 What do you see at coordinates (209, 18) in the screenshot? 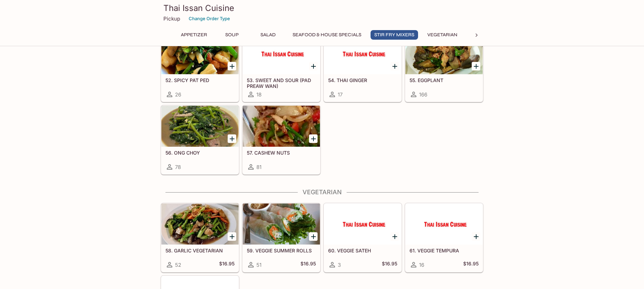
I see `button: Change Order Type` at bounding box center [209, 18].